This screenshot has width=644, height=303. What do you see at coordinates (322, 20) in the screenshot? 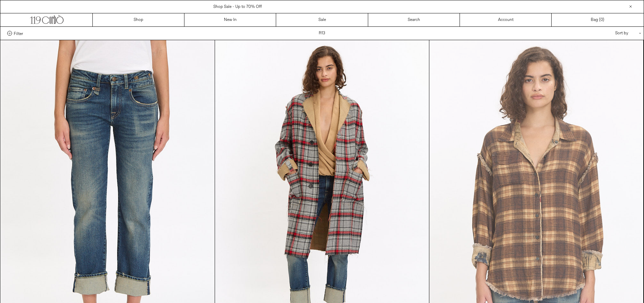
I see `a: Sale` at bounding box center [322, 20].